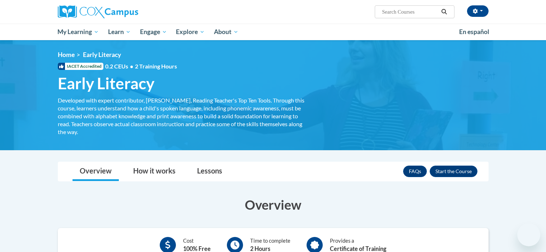 The image size is (546, 252). Describe the element at coordinates (153, 32) in the screenshot. I see `a: Engage` at that location.